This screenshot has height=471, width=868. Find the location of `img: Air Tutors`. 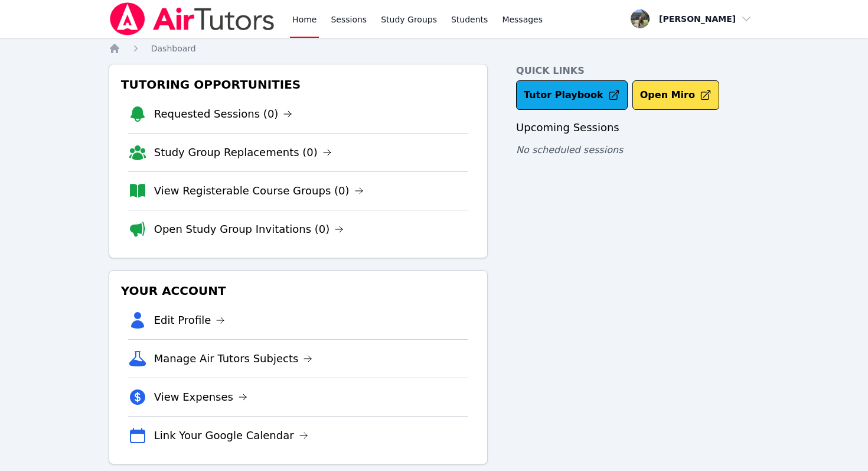

img: Air Tutors is located at coordinates (192, 19).